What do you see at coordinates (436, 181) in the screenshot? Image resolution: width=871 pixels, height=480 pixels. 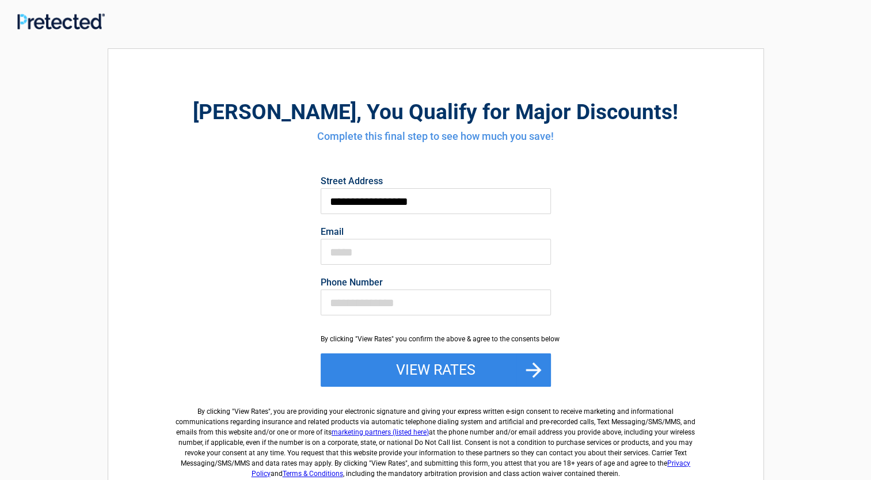 I see `label: Street Address` at bounding box center [436, 181].